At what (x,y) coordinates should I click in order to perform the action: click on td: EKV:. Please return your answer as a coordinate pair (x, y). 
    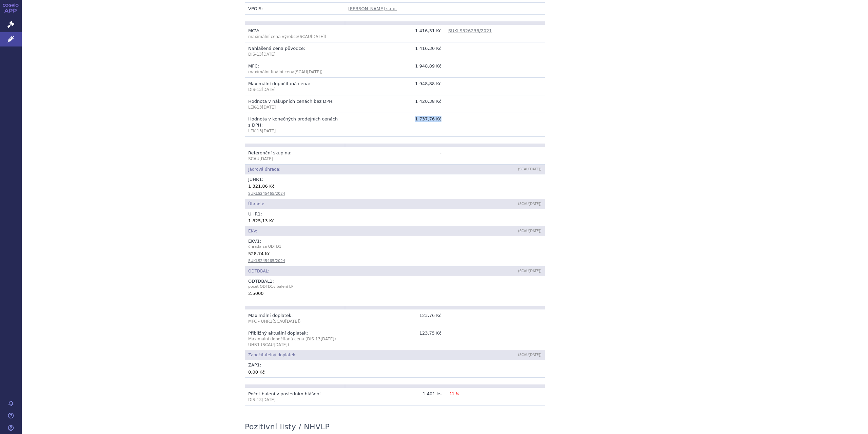
    Looking at the image, I should click on (345, 231).